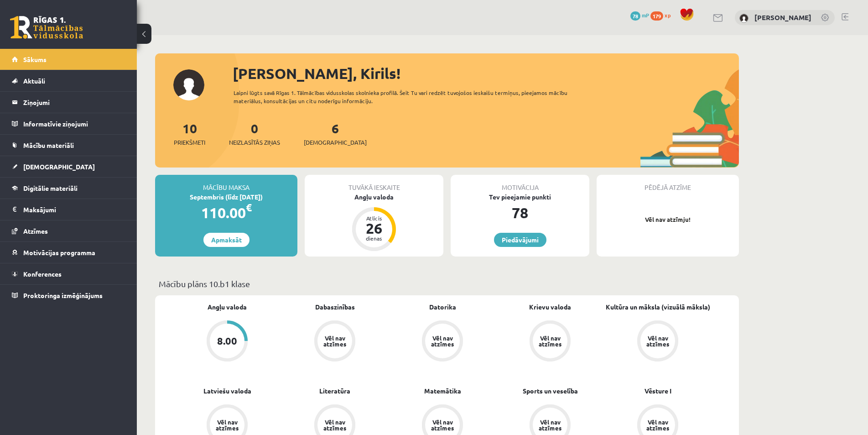 Image resolution: width=868 pixels, height=435 pixels. Describe the element at coordinates (657, 16) in the screenshot. I see `span: 179` at that location.